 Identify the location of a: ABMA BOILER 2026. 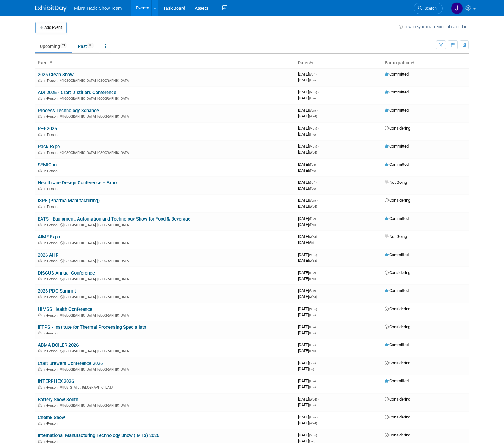
(58, 345).